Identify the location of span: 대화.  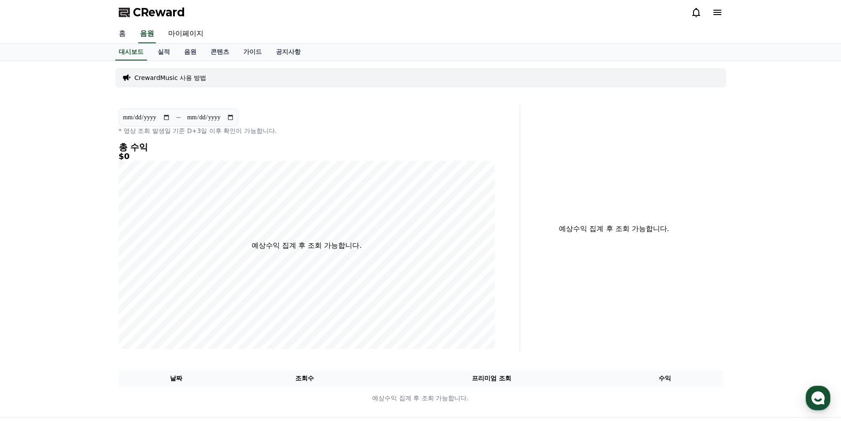
(86, 297).